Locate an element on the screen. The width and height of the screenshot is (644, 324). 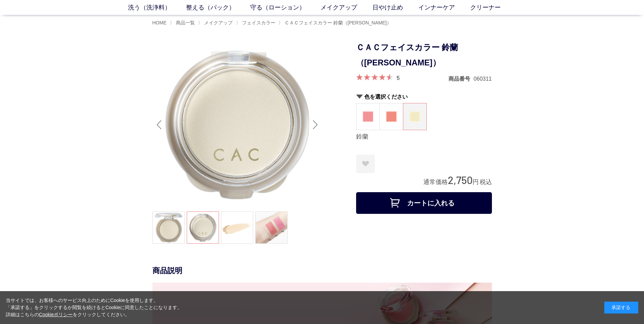
div: Previous slide is located at coordinates (159, 125).